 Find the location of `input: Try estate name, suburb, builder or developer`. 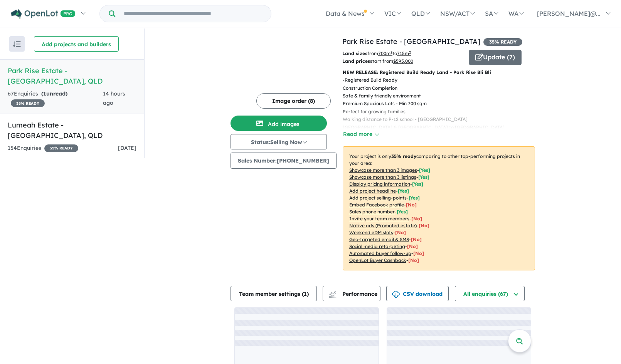

input: Try estate name, suburb, builder or developer is located at coordinates (193, 13).